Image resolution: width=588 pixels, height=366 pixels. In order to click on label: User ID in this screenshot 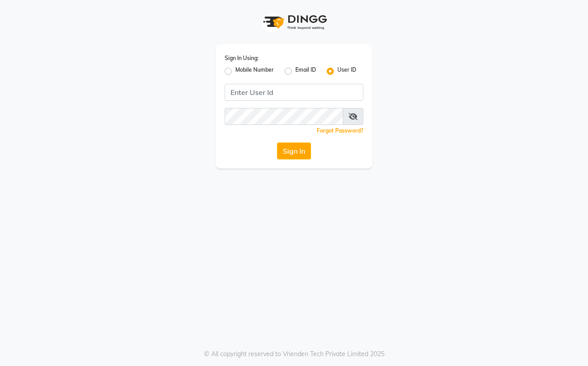, I will do `click(346, 71)`.